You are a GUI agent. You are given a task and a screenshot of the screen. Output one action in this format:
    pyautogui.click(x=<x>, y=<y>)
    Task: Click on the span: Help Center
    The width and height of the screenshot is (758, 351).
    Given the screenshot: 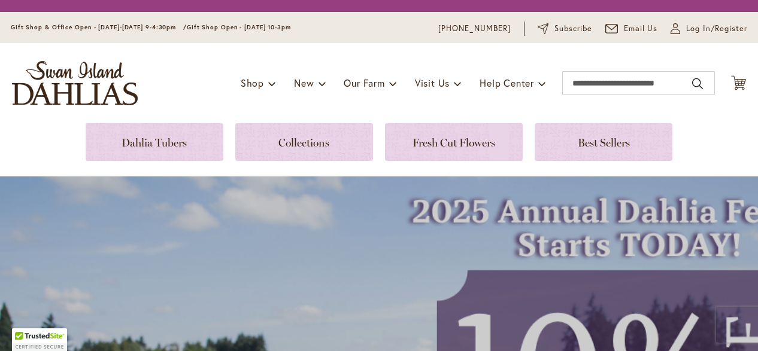 What is the action you would take?
    pyautogui.click(x=507, y=83)
    